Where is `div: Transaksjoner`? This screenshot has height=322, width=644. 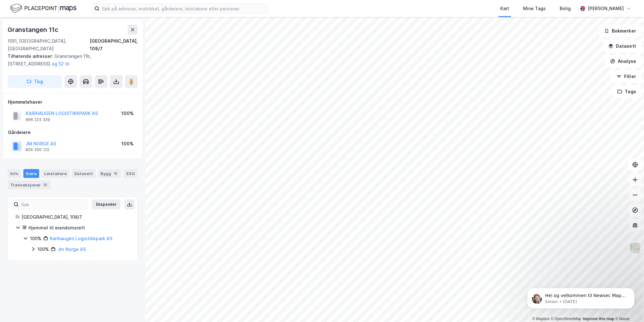
div: Transaksjoner is located at coordinates (29, 185).